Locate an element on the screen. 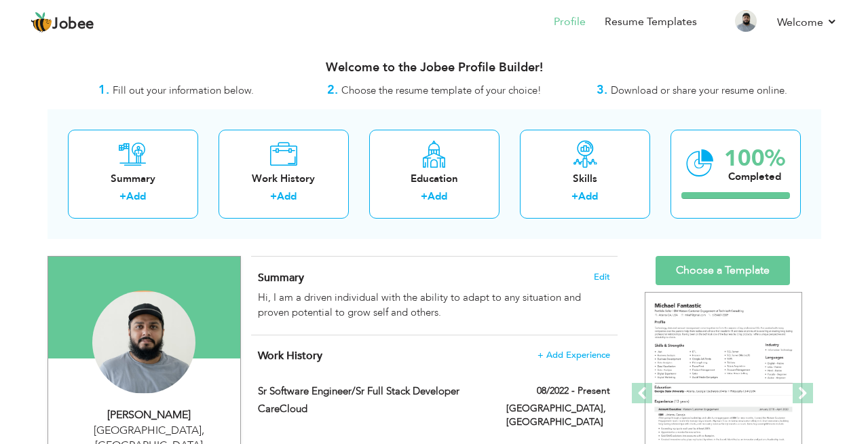 Image resolution: width=868 pixels, height=444 pixels. h3: Welcome to the Jobee Profile Builder! is located at coordinates (435, 68).